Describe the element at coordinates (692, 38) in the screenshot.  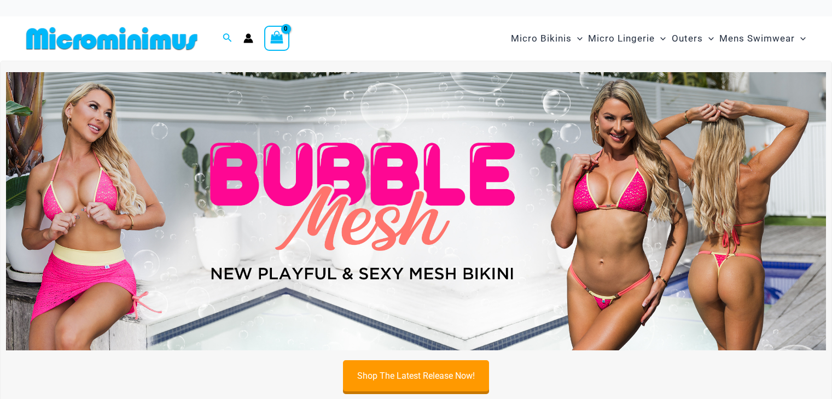
I see `a: OutersMenu ToggleMenu Toggle` at that location.